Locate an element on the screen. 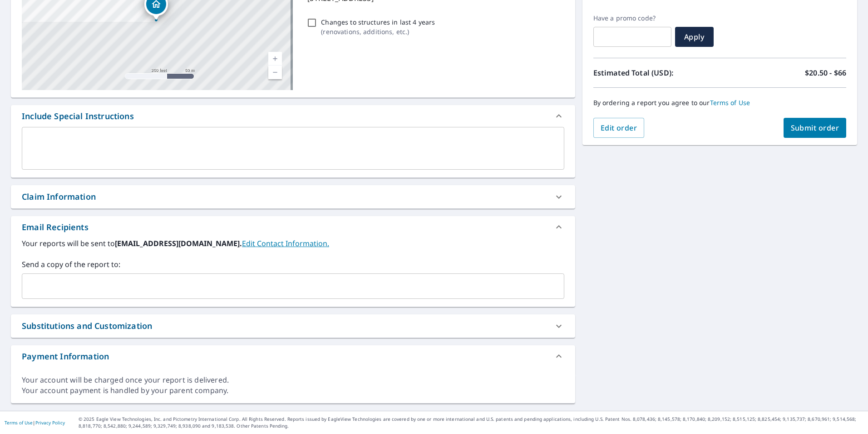 The width and height of the screenshot is (868, 434). label: Have a promo code? is located at coordinates (632, 18).